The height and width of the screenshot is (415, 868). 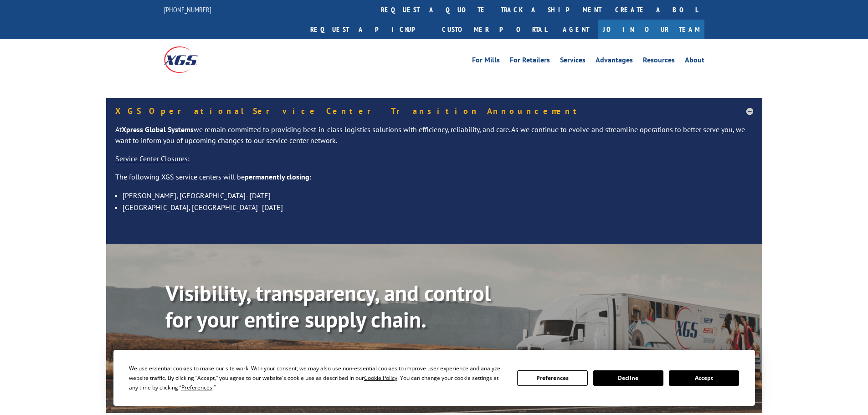 I want to click on a: Resources, so click(x=659, y=61).